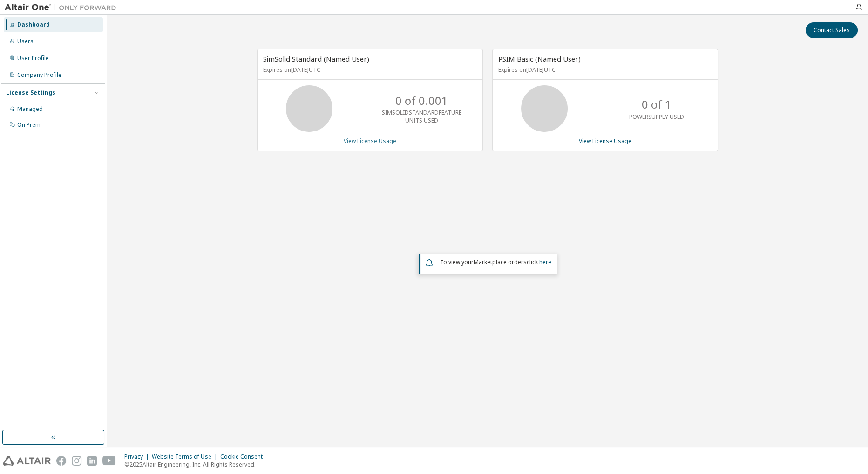 The image size is (868, 474). What do you see at coordinates (244, 456) in the screenshot?
I see `div: Cookie Consent` at bounding box center [244, 456].